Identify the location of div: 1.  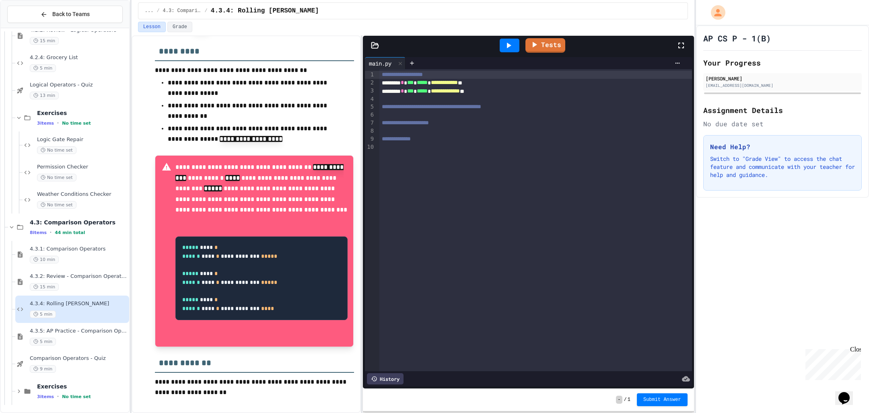
(370, 75).